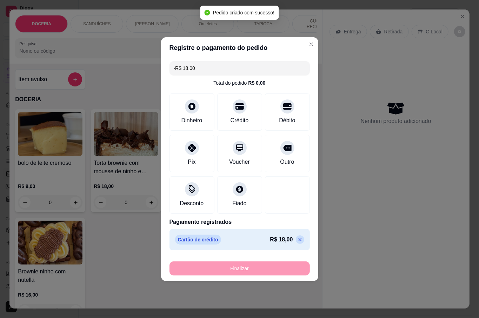  What do you see at coordinates (239, 83) in the screenshot?
I see `div: Total do pedido` at bounding box center [239, 83].